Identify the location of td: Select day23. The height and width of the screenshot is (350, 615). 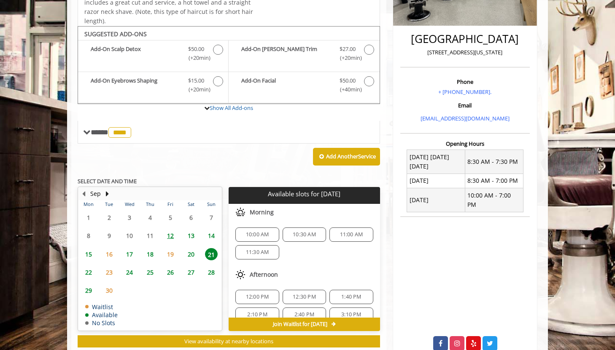
(109, 272).